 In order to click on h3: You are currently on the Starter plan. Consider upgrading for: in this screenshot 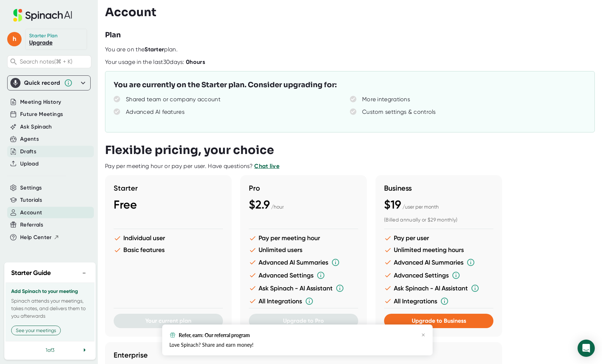, I will do `click(225, 85)`.